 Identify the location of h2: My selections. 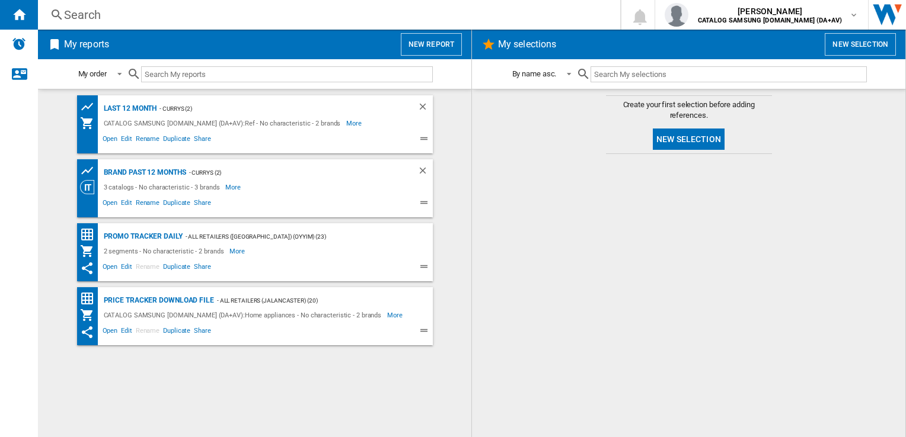
(527, 44).